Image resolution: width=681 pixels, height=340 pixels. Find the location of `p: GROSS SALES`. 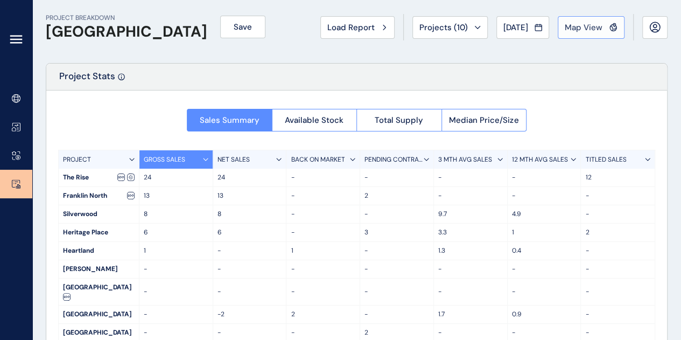

p: GROSS SALES is located at coordinates (164, 159).